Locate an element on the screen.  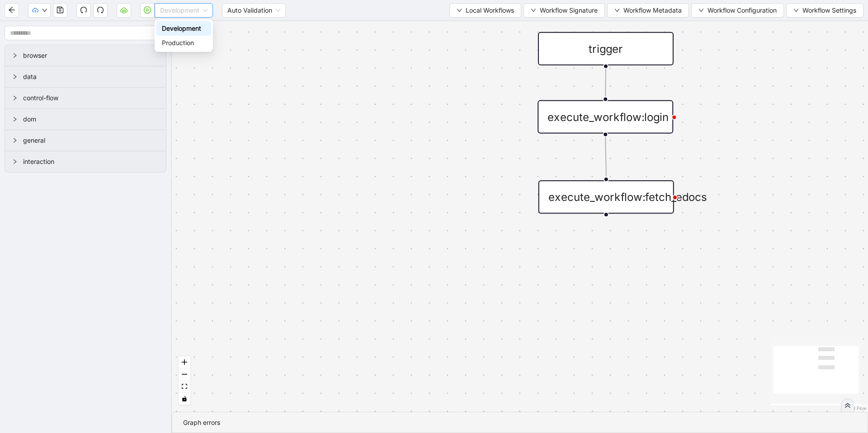
button: save is located at coordinates (60, 11).